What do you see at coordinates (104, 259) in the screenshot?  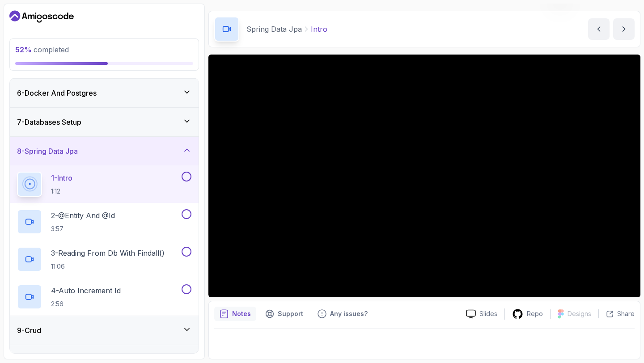 I see `button: 3-Reading From Db With Findall()11:06` at bounding box center [104, 259].